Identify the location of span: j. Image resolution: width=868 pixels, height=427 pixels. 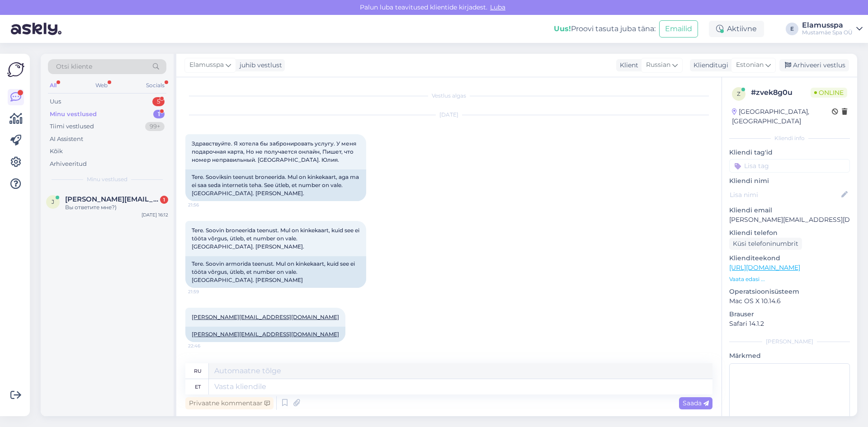
(53, 202).